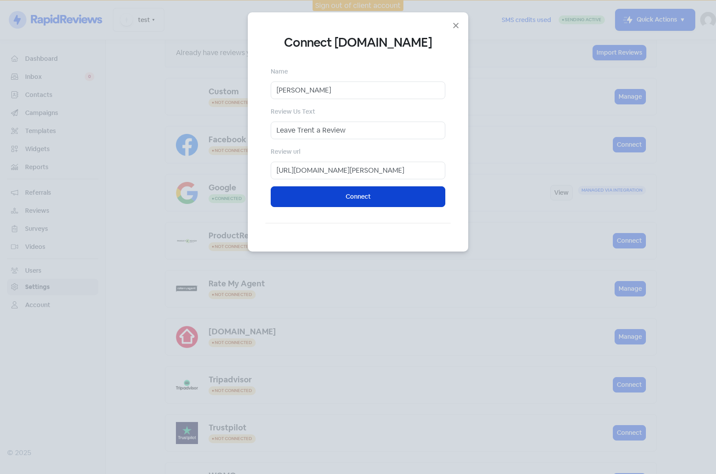 This screenshot has height=474, width=716. What do you see at coordinates (358, 171) in the screenshot?
I see `input: Review url` at bounding box center [358, 171].